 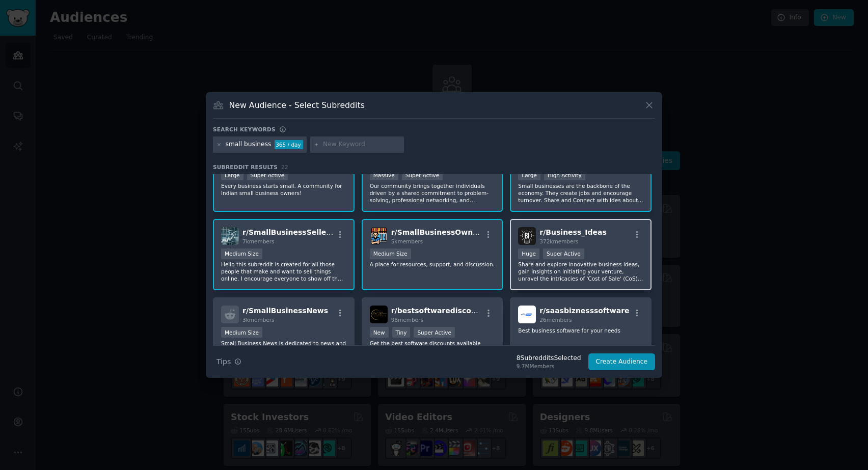 I want to click on span: Tips, so click(x=224, y=362).